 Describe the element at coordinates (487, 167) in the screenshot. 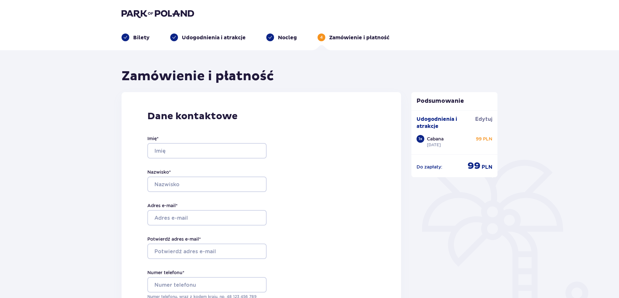

I see `p: PLN` at that location.